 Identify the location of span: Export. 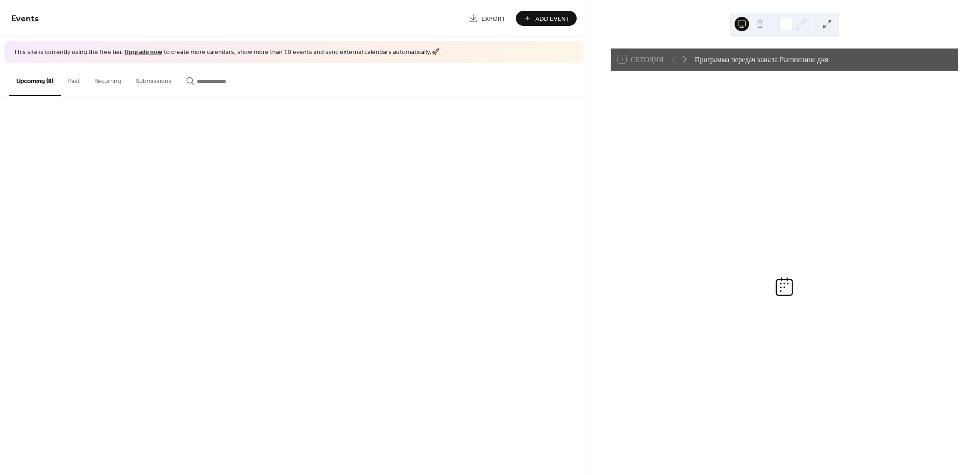
(493, 18).